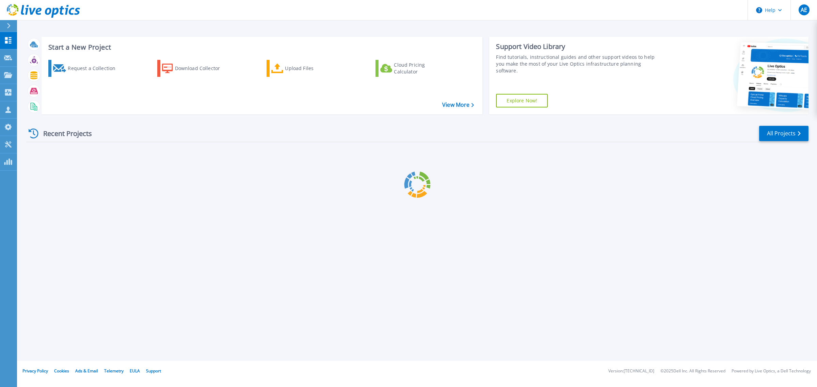 The height and width of the screenshot is (387, 817). What do you see at coordinates (413, 68) in the screenshot?
I see `a: Cloud Pricing Calculator` at bounding box center [413, 68].